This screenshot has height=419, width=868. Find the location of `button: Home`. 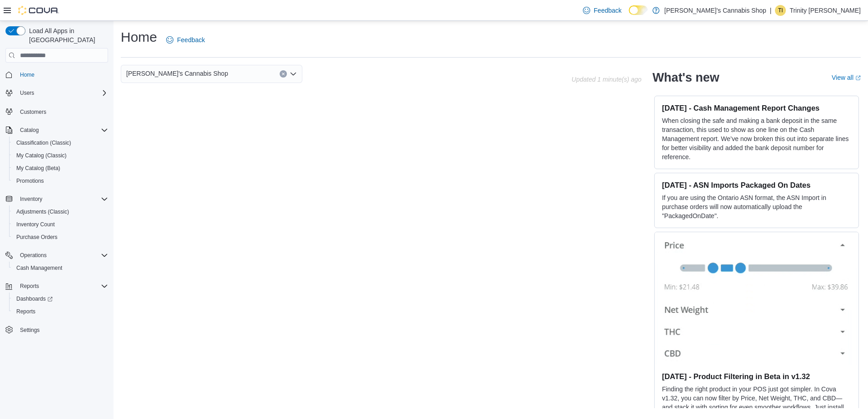

button: Home is located at coordinates (57, 75).